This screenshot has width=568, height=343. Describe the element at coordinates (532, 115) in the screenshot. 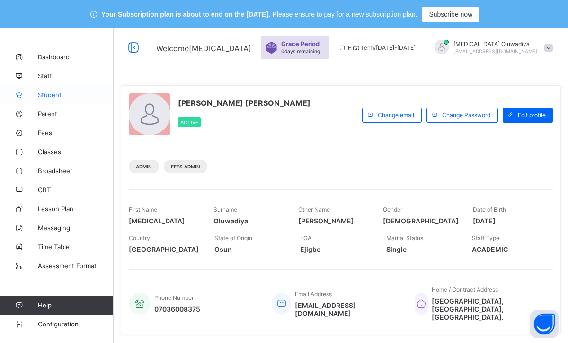

I see `span: Edit profile` at that location.